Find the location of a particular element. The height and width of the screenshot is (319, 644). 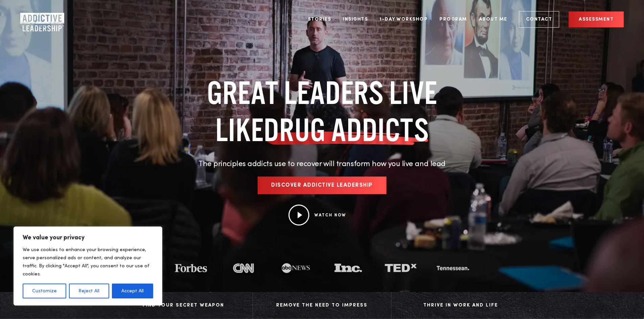

a: About Me is located at coordinates (493, 19).